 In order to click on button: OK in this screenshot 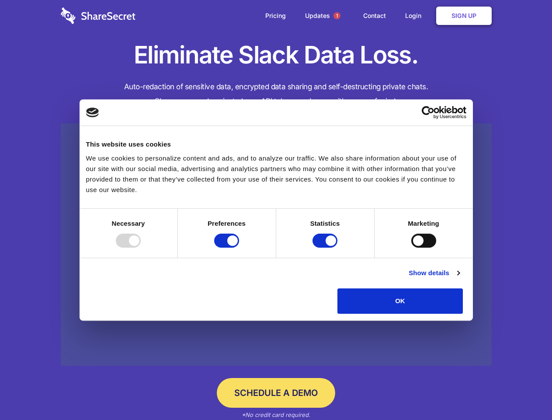, I will do `click(400, 301)`.